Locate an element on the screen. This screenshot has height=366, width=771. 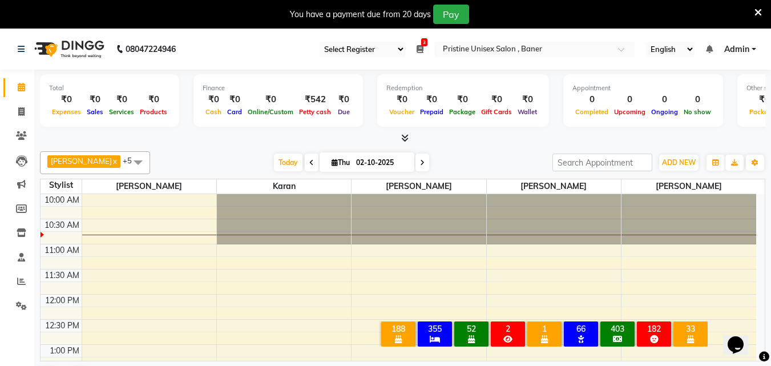
span: Upcoming is located at coordinates (629, 112).